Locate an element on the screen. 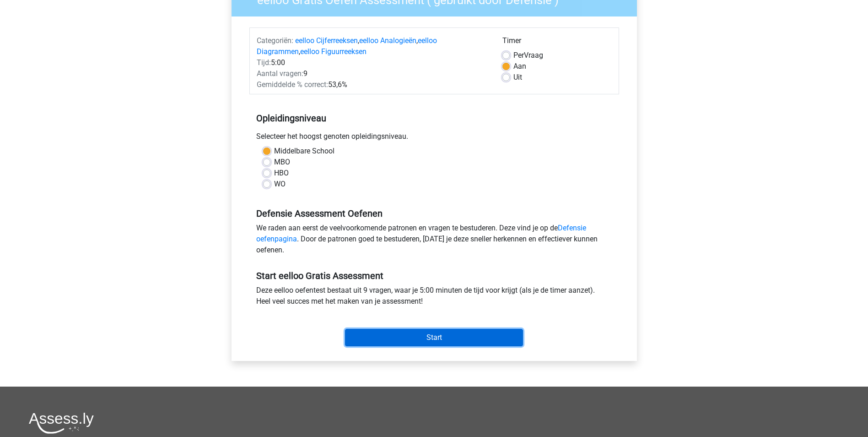 This screenshot has width=868, height=437. label: Middelbare School is located at coordinates (304, 151).